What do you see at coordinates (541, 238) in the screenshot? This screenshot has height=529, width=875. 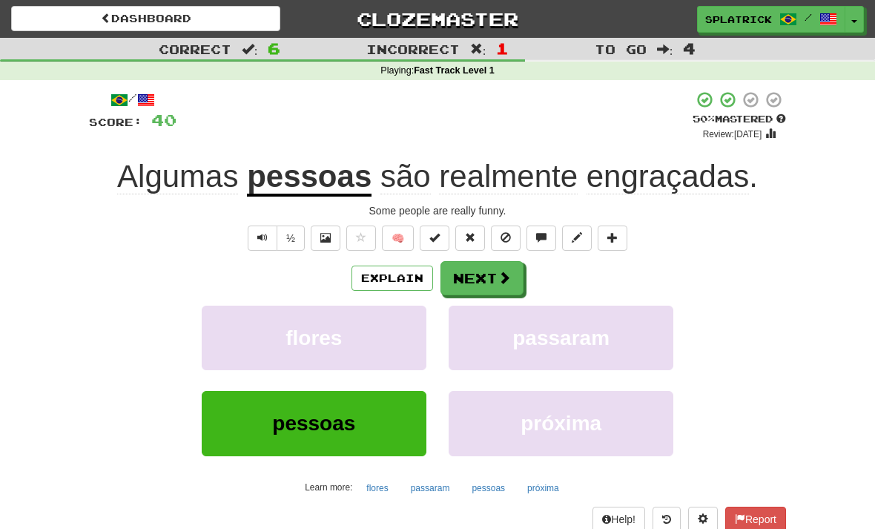 I see `button: Discuss sentence (alt+u)` at bounding box center [541, 238].